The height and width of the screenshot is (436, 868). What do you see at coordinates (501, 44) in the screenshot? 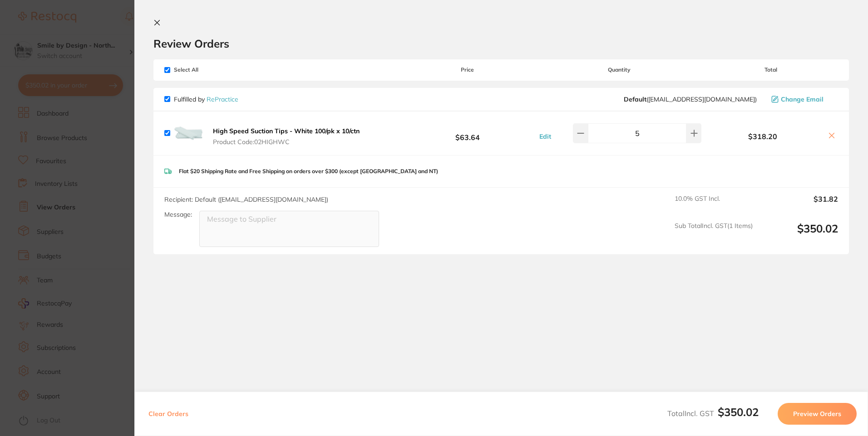
I see `h2: Review Orders` at bounding box center [501, 44].